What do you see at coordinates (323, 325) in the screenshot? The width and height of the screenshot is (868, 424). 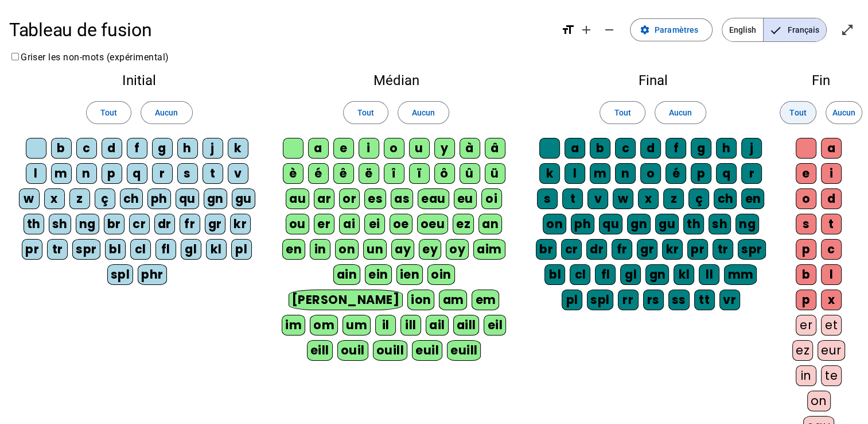 I see `div: om` at bounding box center [323, 325].